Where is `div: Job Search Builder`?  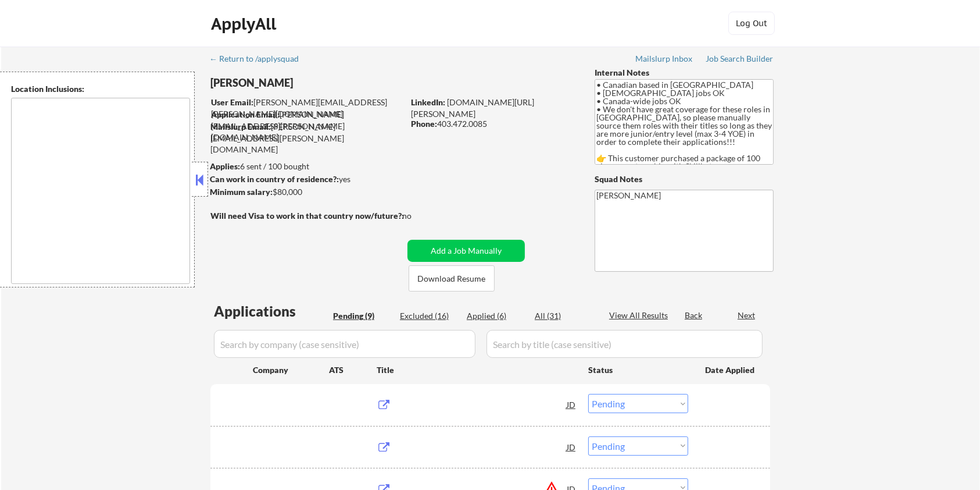
div: Job Search Builder is located at coordinates (739, 59).